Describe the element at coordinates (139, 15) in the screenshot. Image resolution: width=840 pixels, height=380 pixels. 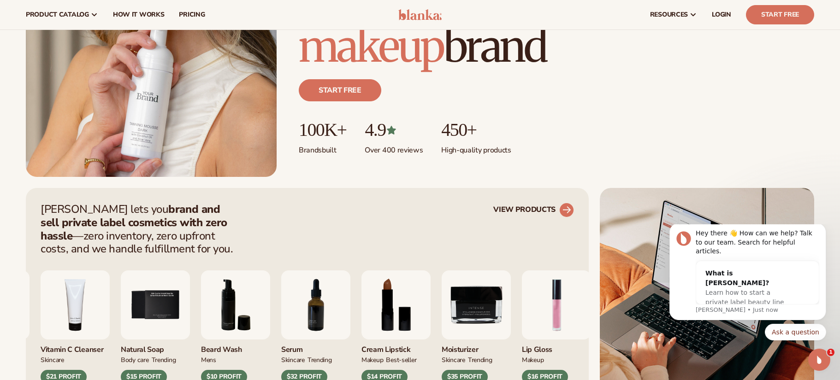
I see `span: How It Works` at that location.